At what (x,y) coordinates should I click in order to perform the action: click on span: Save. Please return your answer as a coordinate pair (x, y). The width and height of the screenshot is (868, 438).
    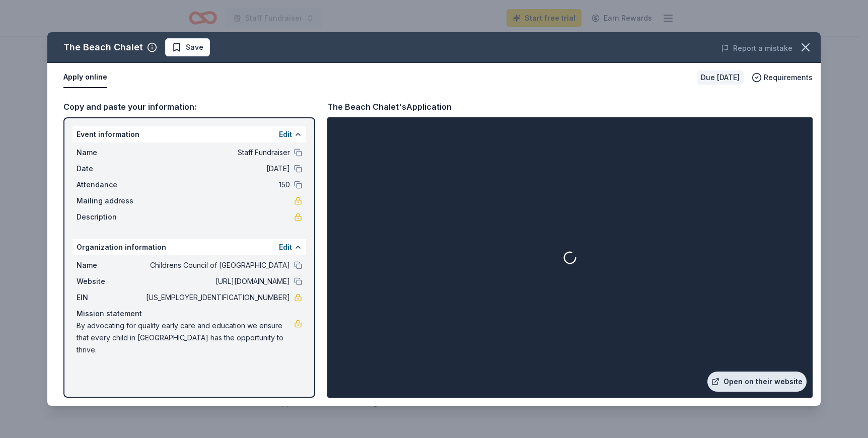
    Looking at the image, I should click on (194, 47).